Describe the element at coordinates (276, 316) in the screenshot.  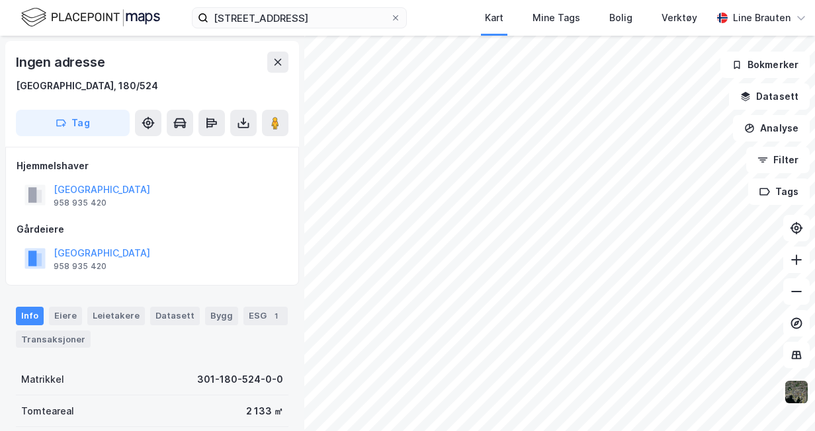
I see `div: 1` at that location.